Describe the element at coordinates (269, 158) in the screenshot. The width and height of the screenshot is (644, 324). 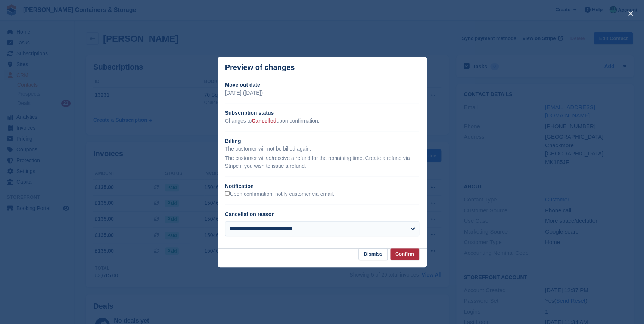
I see `em: not` at that location.